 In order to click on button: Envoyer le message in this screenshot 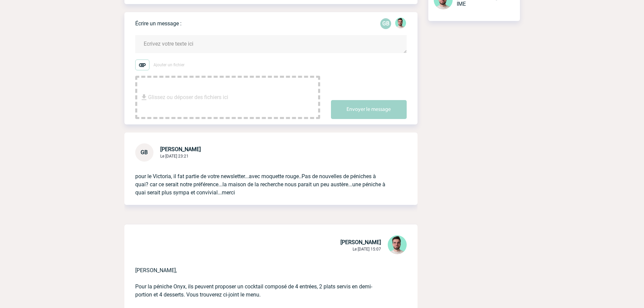, I will do `click(369, 109)`.